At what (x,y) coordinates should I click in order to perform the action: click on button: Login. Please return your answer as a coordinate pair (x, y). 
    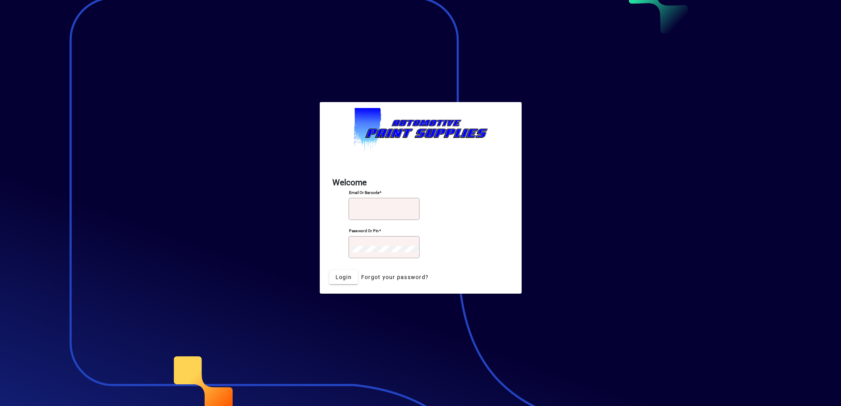
    Looking at the image, I should click on (344, 277).